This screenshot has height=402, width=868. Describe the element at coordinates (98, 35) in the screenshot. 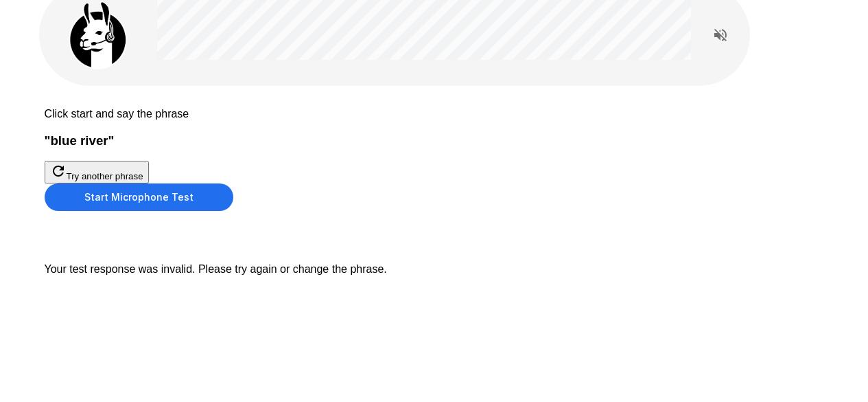

I see `img: llama_clean.png` at that location.